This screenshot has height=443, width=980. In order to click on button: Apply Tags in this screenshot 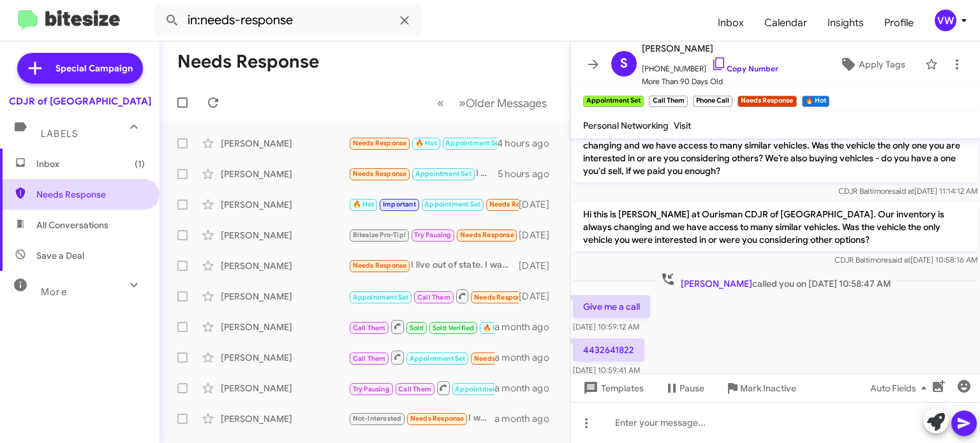, I will do `click(871, 64)`.